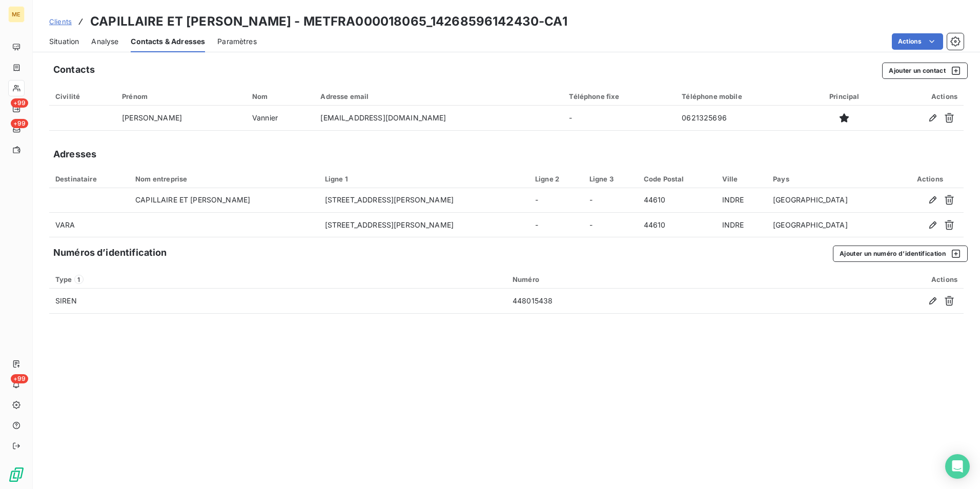 Image resolution: width=980 pixels, height=489 pixels. What do you see at coordinates (629, 301) in the screenshot?
I see `td: 448015438` at bounding box center [629, 301].